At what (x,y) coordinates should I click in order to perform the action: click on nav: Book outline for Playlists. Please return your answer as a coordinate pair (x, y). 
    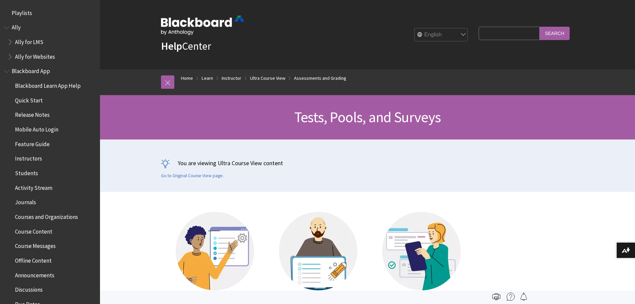
    Looking at the image, I should click on (50, 13).